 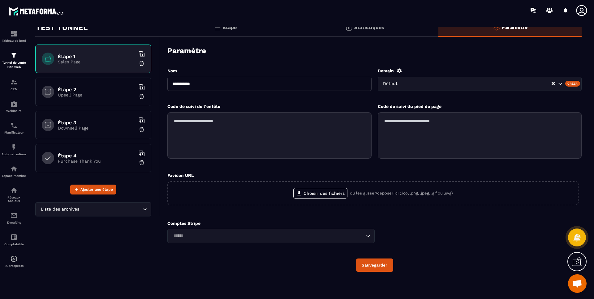 What do you see at coordinates (14, 89) in the screenshot?
I see `p: CRM` at bounding box center [14, 89].